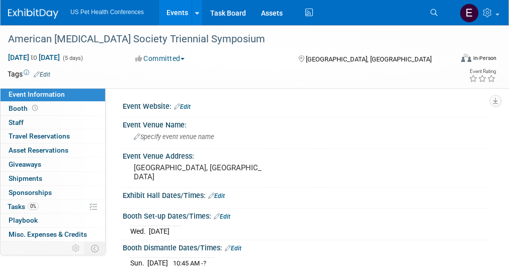  I want to click on a: Shipments, so click(53, 178).